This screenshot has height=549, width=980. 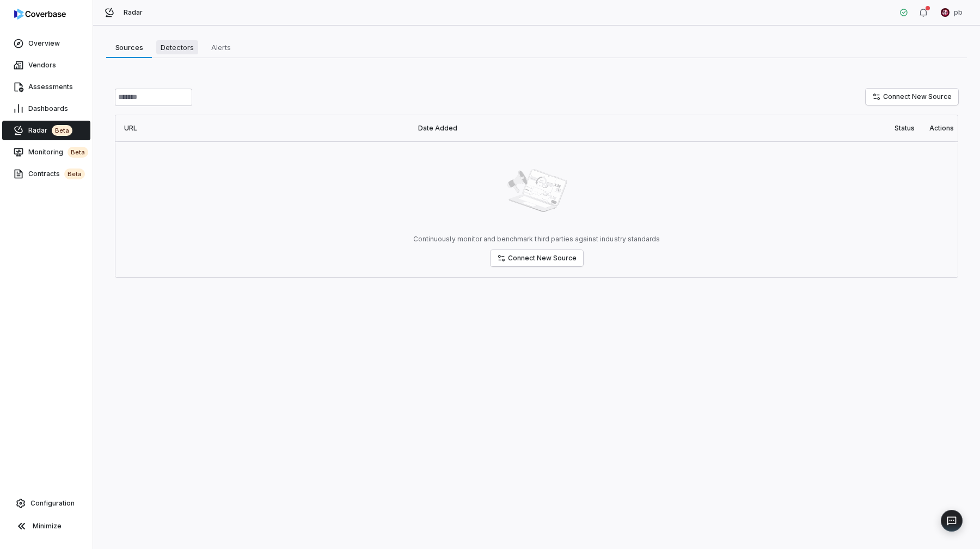 What do you see at coordinates (945, 13) in the screenshot?
I see `img: pb undefined avatar` at bounding box center [945, 13].